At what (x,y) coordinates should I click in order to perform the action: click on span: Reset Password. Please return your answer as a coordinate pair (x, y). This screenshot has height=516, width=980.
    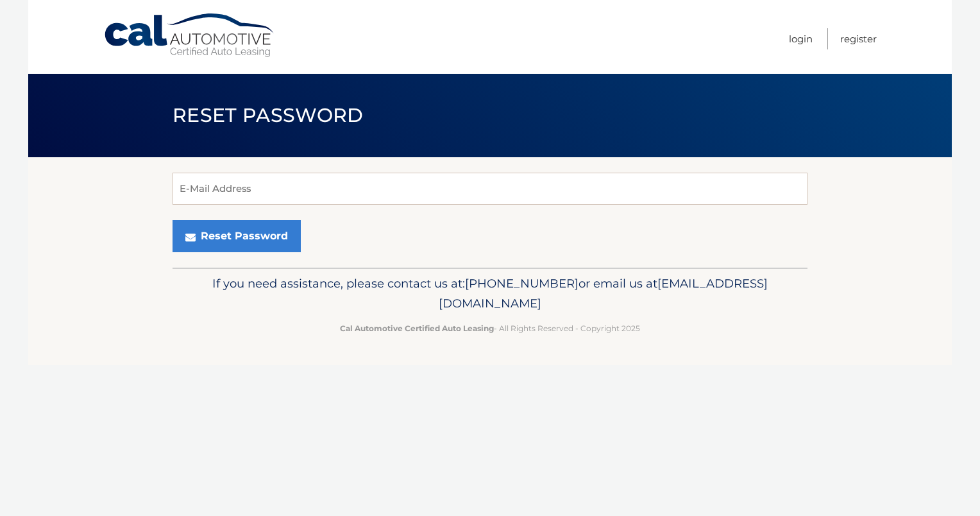
    Looking at the image, I should click on (267, 115).